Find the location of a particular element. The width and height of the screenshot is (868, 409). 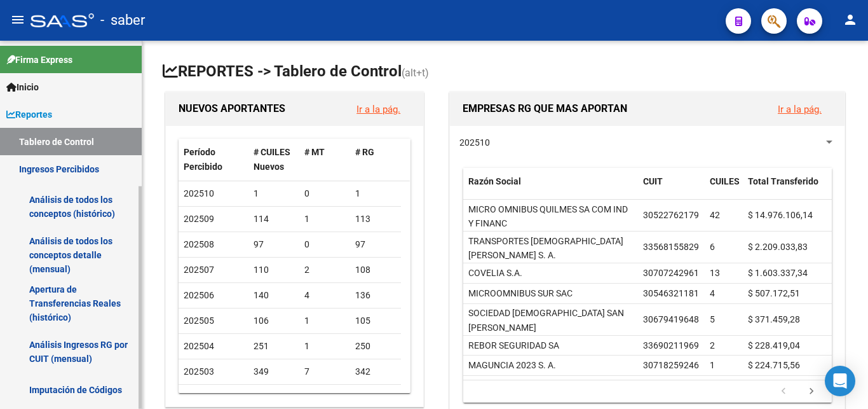

span: $ 228.419,04 is located at coordinates (774, 345).